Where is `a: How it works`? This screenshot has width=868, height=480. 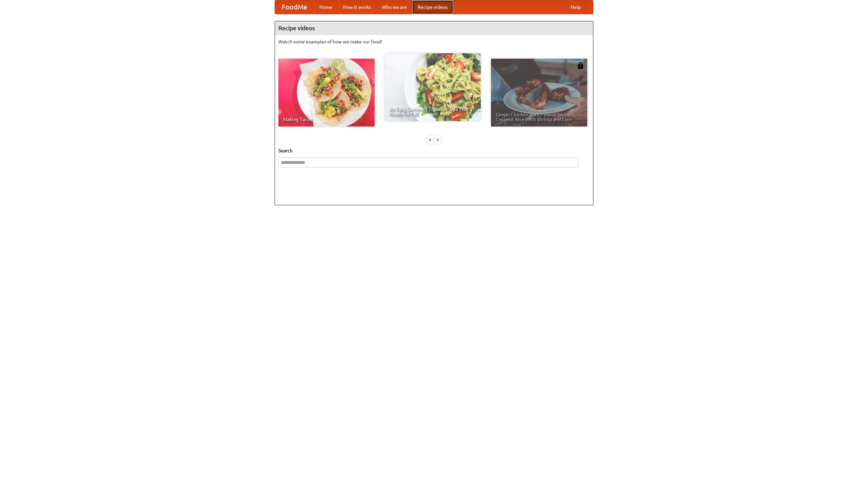
a: How it works is located at coordinates (357, 7).